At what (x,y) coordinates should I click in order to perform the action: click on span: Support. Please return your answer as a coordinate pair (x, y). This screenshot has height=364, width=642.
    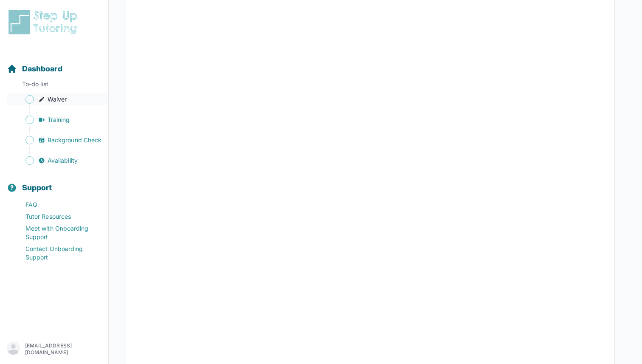
    Looking at the image, I should click on (37, 188).